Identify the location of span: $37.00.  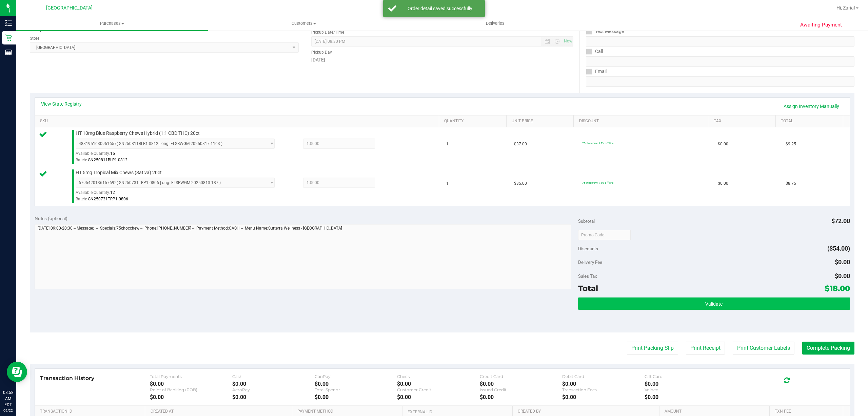
(520, 144).